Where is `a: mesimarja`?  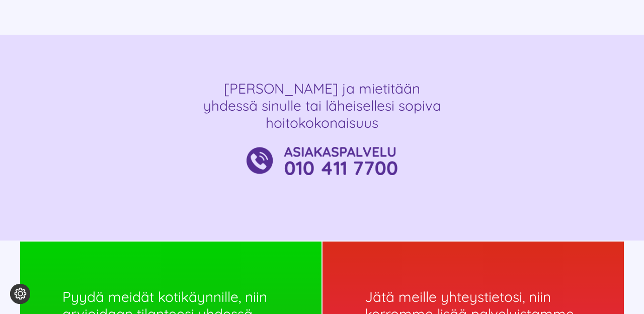 a: mesimarja is located at coordinates (322, 152).